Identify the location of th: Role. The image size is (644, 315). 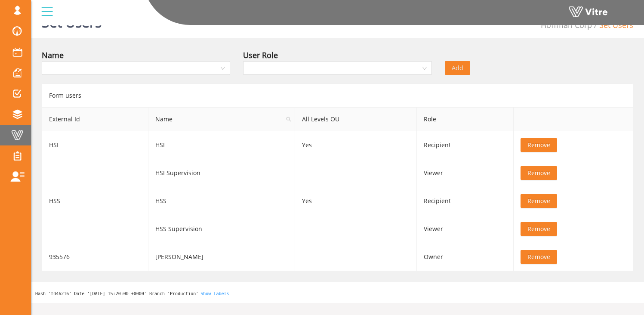
(465, 119).